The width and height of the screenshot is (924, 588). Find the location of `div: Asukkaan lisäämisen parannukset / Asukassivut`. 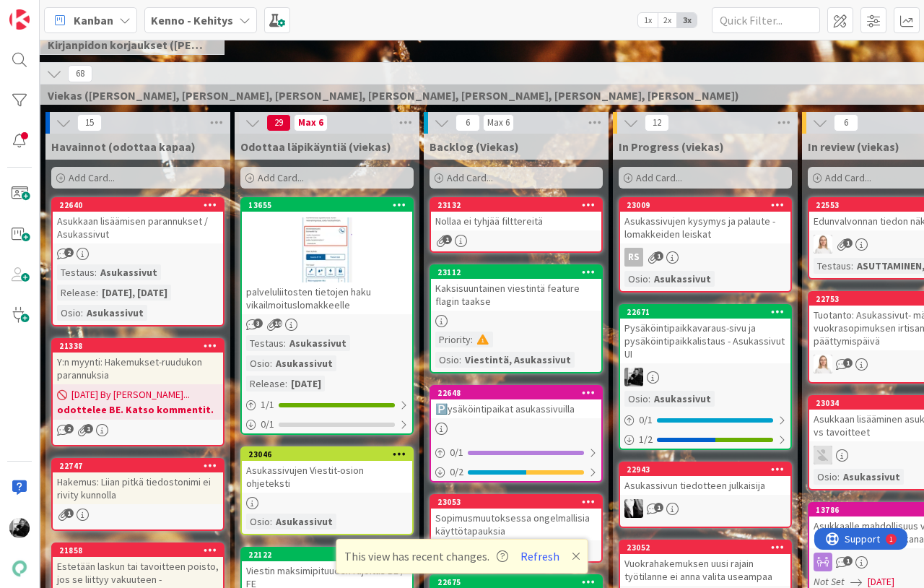

div: Asukkaan lisäämisen parannukset / Asukassivut is located at coordinates (138, 228).